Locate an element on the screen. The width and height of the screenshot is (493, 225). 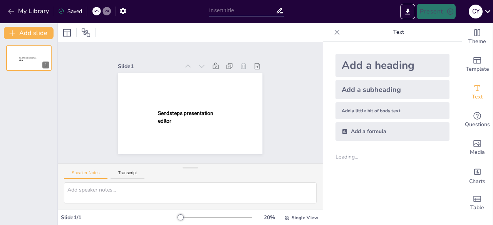
span: Theme is located at coordinates (477, 42).